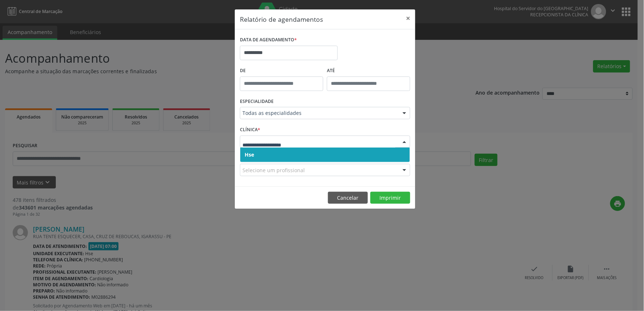 This screenshot has width=644, height=311. Describe the element at coordinates (408, 18) in the screenshot. I see `button: Close` at that location.